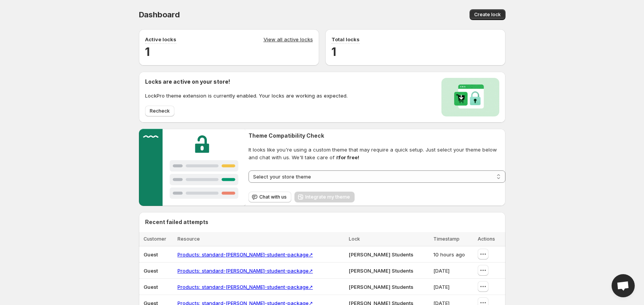 The width and height of the screenshot is (644, 305). Describe the element at coordinates (354, 239) in the screenshot. I see `span: Lock` at that location.